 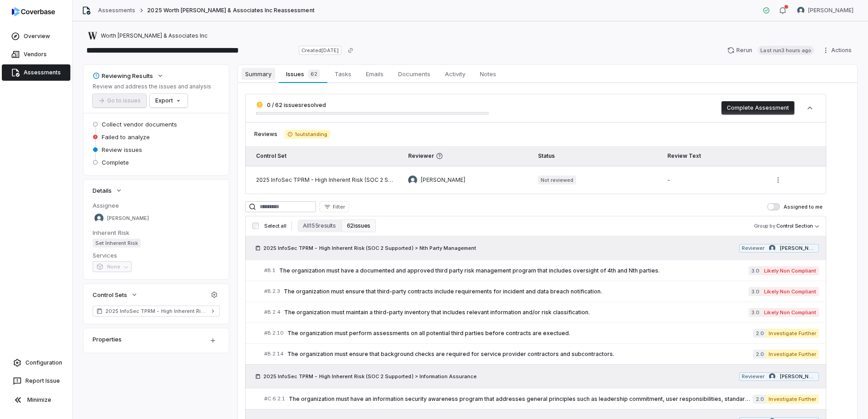 I want to click on span: 62, so click(x=314, y=74).